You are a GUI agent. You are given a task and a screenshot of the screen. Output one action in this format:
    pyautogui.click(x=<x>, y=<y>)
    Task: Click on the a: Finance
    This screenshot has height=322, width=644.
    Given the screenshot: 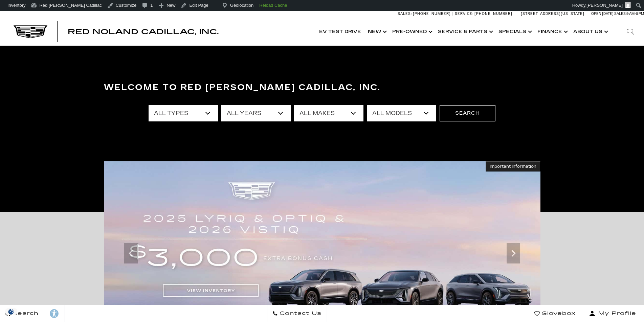 What is the action you would take?
    pyautogui.click(x=552, y=32)
    